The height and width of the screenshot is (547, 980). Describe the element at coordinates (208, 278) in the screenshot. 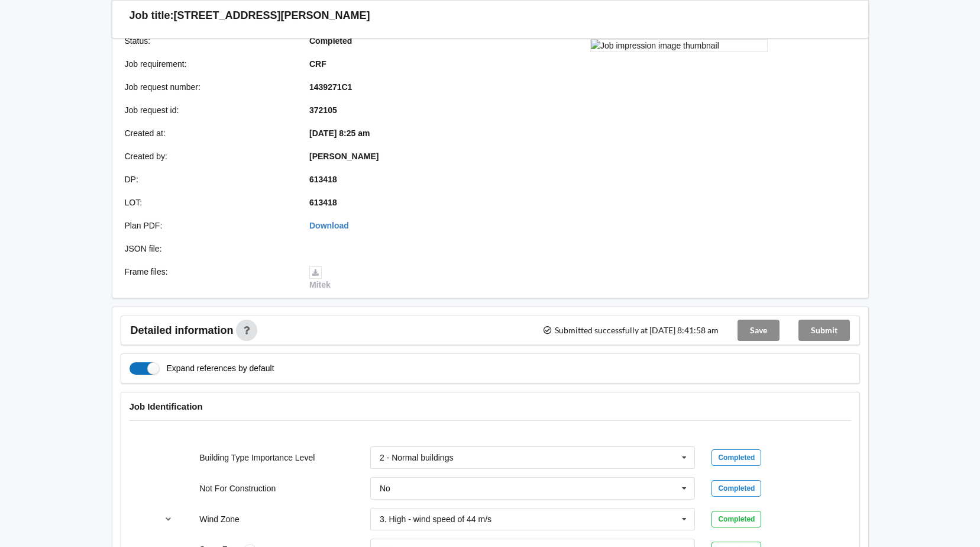

I see `div: Frame files :` at that location.